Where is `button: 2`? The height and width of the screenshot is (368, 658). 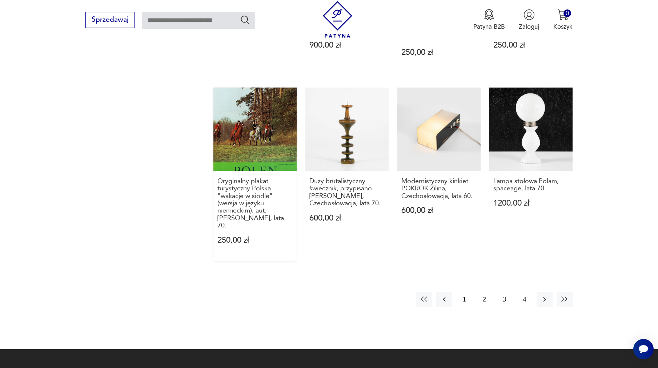 button: 2 is located at coordinates (484, 299).